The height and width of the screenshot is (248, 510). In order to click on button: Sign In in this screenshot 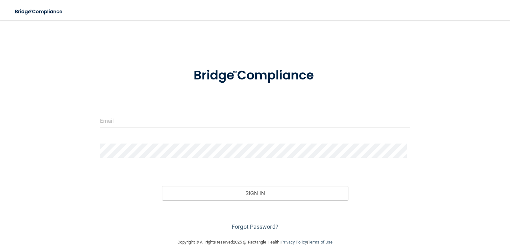, I will do `click(255, 193)`.